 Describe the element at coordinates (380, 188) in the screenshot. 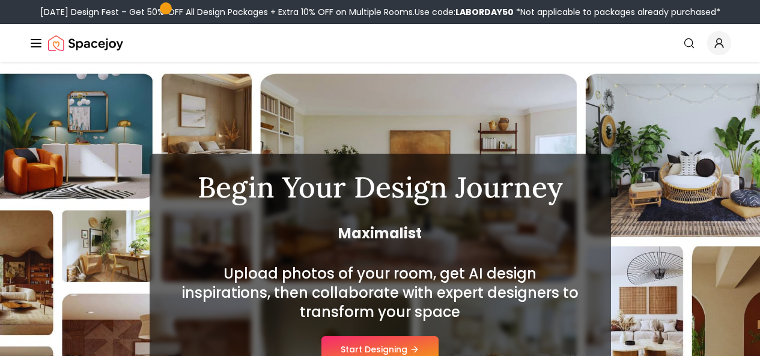

I see `h1: Begin Your Design Journey` at that location.